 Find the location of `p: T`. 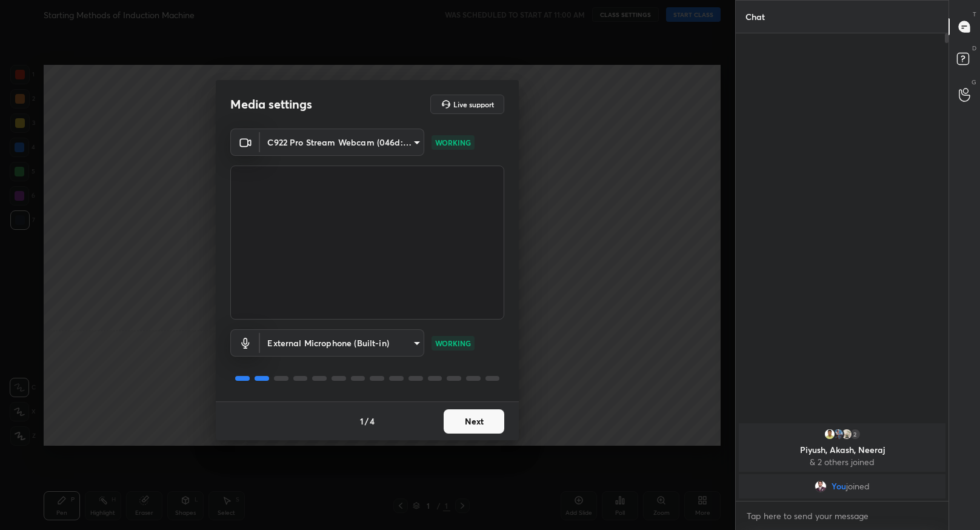

p: T is located at coordinates (975, 14).